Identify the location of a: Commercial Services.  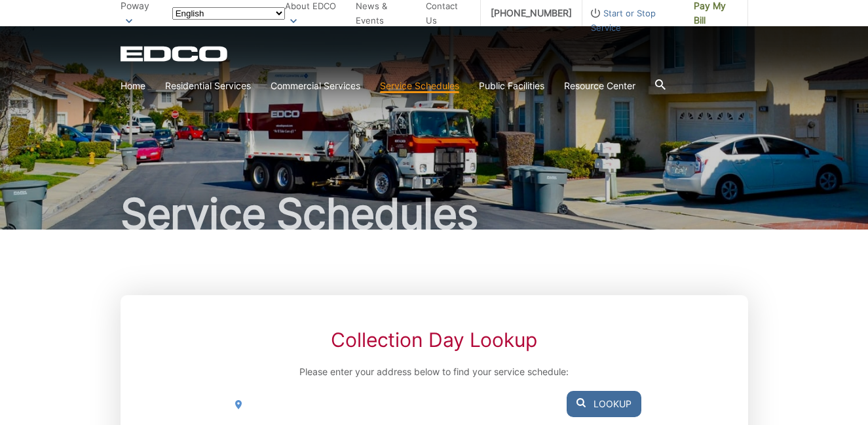
(315, 86).